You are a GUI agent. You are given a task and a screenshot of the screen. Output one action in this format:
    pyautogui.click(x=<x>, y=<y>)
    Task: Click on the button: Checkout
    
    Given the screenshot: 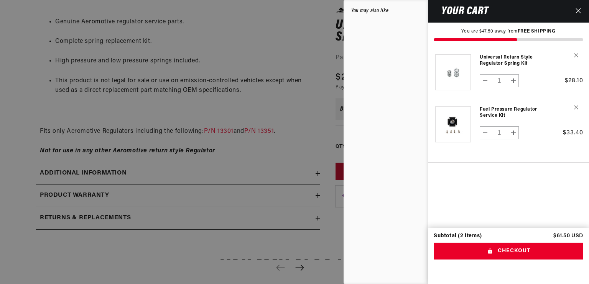 What is the action you would take?
    pyautogui.click(x=508, y=251)
    